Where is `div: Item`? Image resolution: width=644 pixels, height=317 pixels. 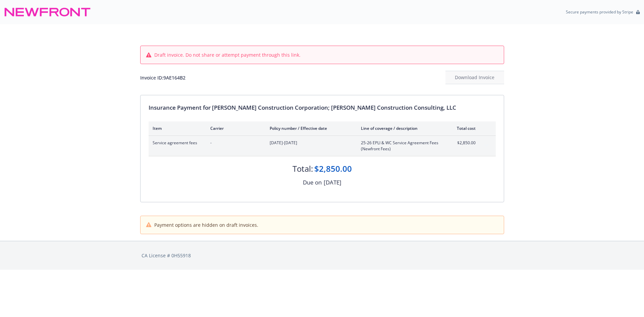 div: Item is located at coordinates (176, 128).